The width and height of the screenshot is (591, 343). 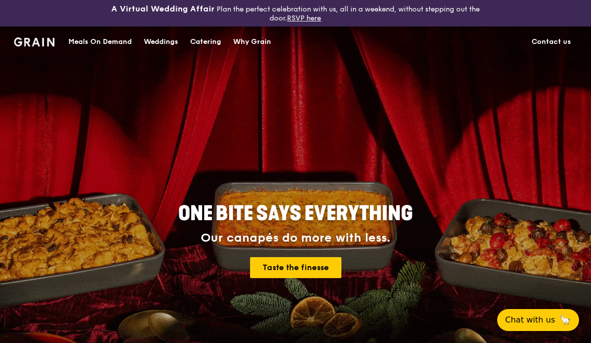 I want to click on div: Catering, so click(x=206, y=42).